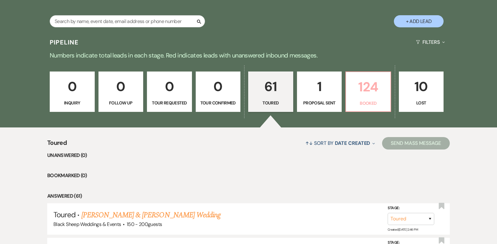 The height and width of the screenshot is (244, 497). I want to click on h3: Pipeline, so click(64, 42).